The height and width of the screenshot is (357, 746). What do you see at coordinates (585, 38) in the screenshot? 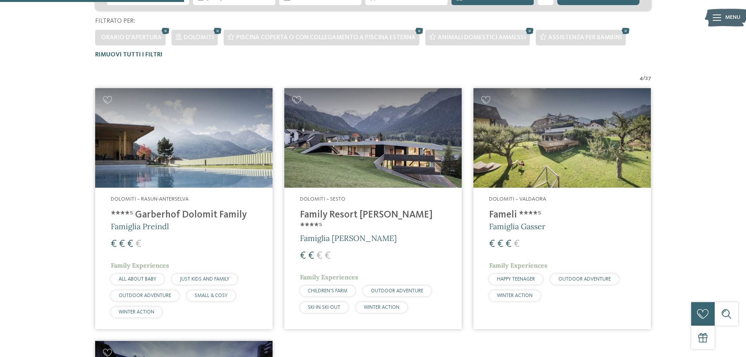
I see `span: Assistenza per bambini` at bounding box center [585, 38].